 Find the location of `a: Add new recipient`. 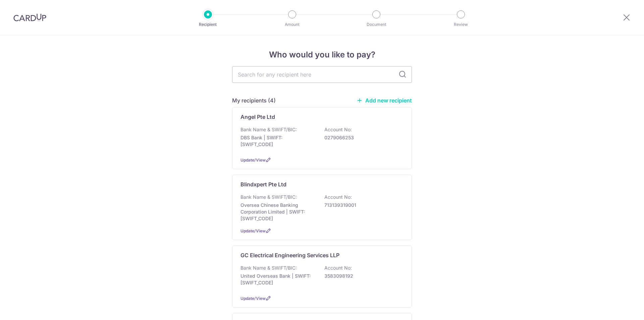

a: Add new recipient is located at coordinates (384, 101).